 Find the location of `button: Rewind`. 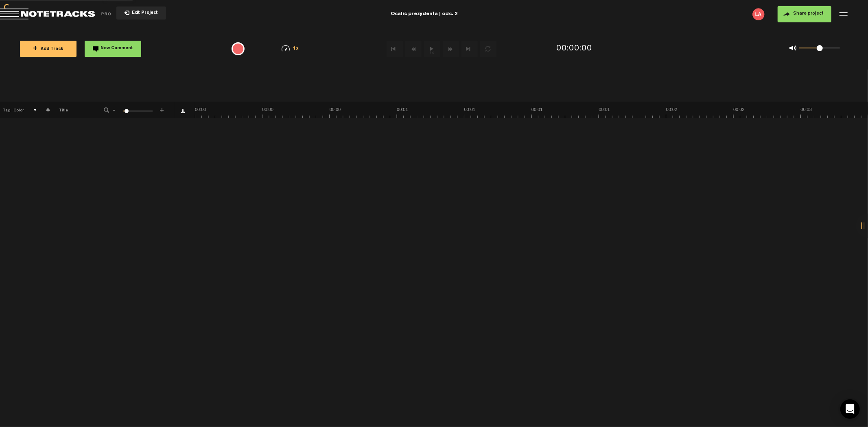

button: Rewind is located at coordinates (414, 49).